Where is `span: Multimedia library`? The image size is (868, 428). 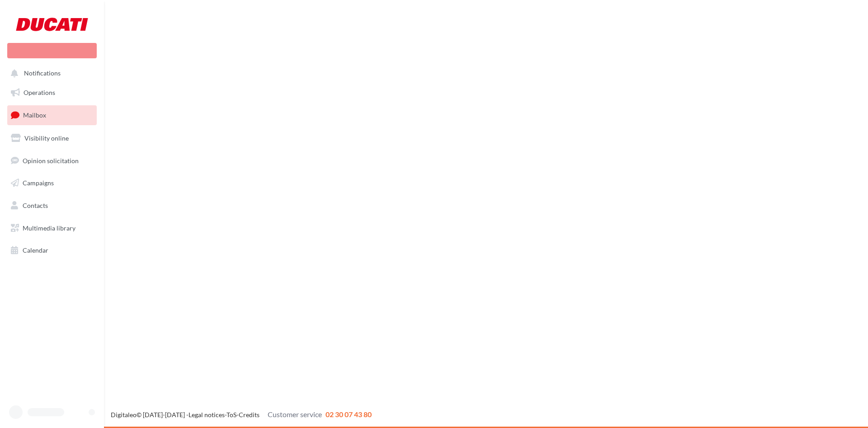
span: Multimedia library is located at coordinates (49, 228).